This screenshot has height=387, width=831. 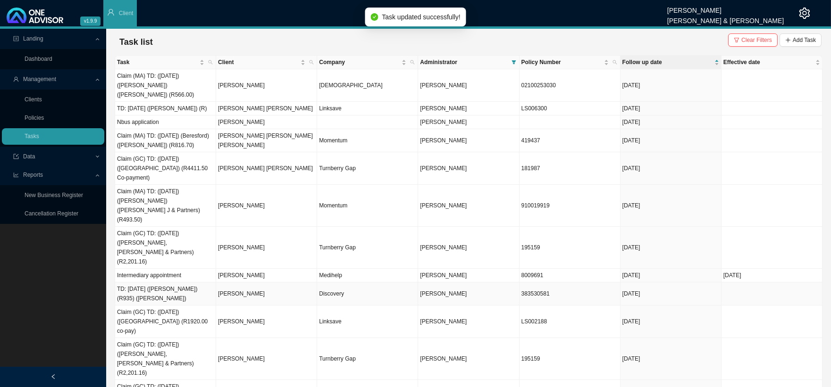 I want to click on span: Landing, so click(x=33, y=39).